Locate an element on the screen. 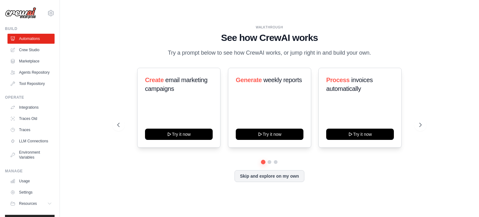  a: Agents Repository is located at coordinates (31, 72).